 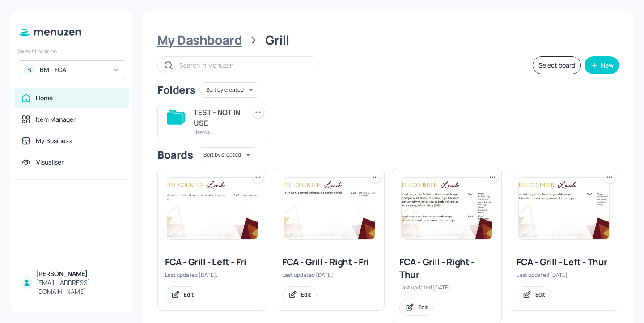 What do you see at coordinates (447, 268) in the screenshot?
I see `div: FCA - Grill - Right - Thur` at bounding box center [447, 268].